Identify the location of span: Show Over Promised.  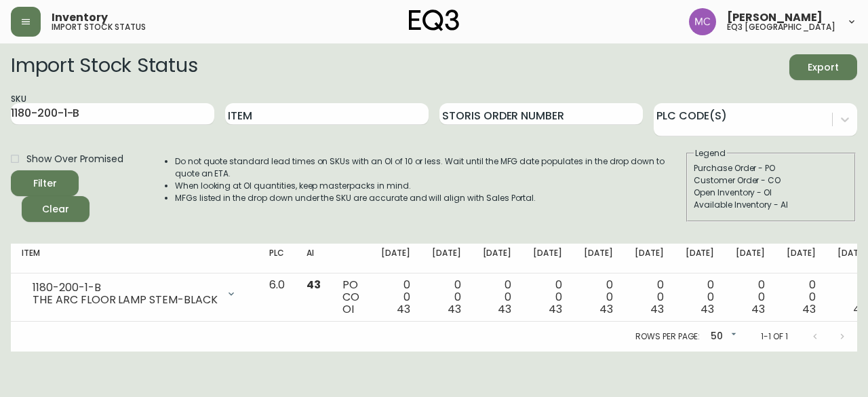
(74, 159).